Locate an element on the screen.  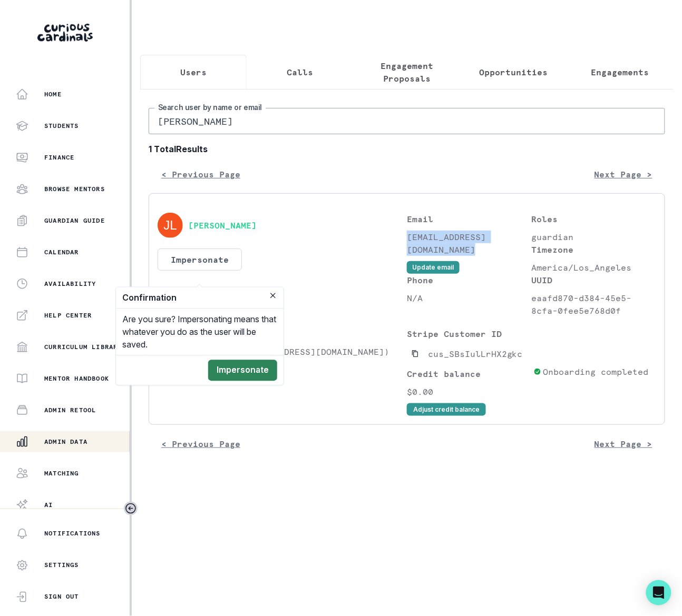
p: cus_SBsIulLrHX2gkc is located at coordinates (475, 354).